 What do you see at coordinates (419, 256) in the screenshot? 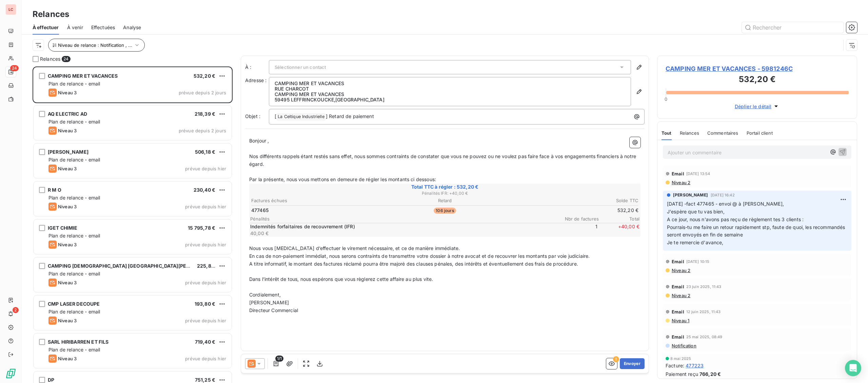
I see `span: En cas de non-paiement immédiat, nous serons contraints de transmettre votre dossier à notre avoc...` at bounding box center [419, 256].